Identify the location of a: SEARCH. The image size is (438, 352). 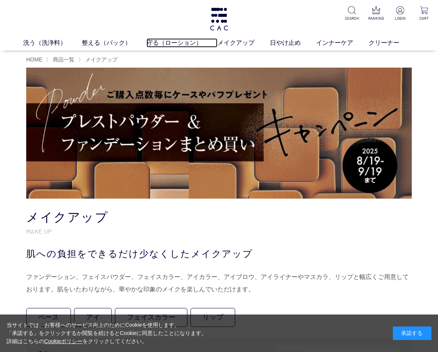
(352, 14).